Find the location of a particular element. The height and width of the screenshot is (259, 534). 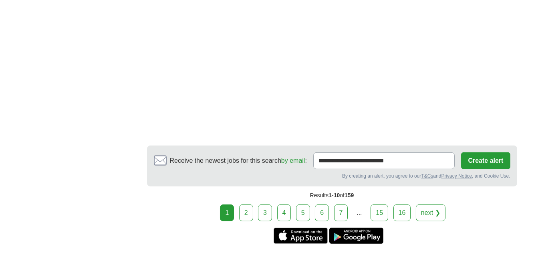

a: Get the iPhone app is located at coordinates (301, 236).